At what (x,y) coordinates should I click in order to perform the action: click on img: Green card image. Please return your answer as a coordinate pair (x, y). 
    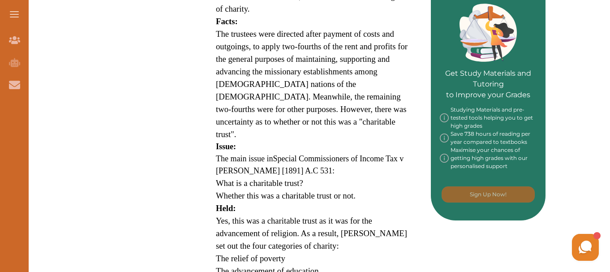
    Looking at the image, I should click on (488, 33).